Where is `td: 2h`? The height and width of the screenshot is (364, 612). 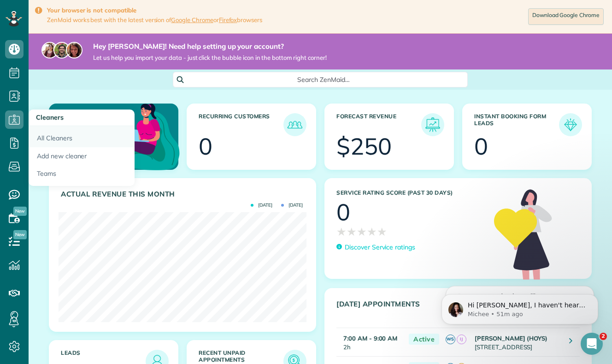 td: 2h is located at coordinates (370, 342).